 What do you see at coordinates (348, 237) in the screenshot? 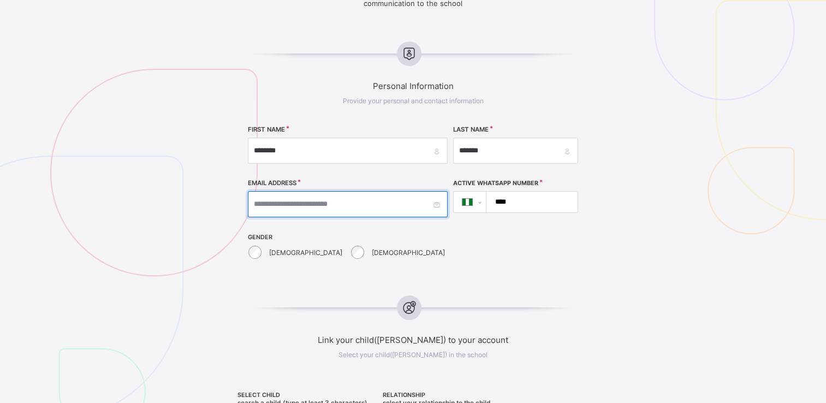
I see `span: GENDER` at bounding box center [348, 237].